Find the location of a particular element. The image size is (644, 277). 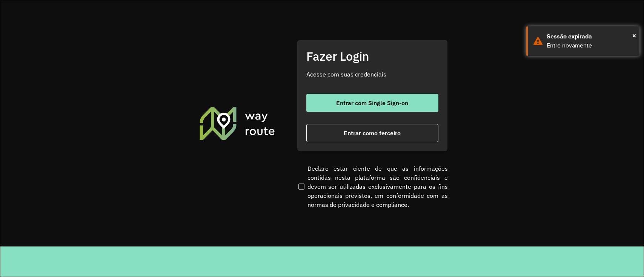

img: Roteirizador AmbevTech is located at coordinates (237, 123).